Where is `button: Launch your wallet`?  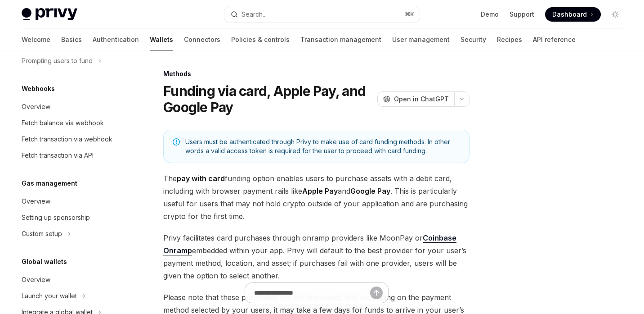
button: Launch your wallet is located at coordinates (72, 296).